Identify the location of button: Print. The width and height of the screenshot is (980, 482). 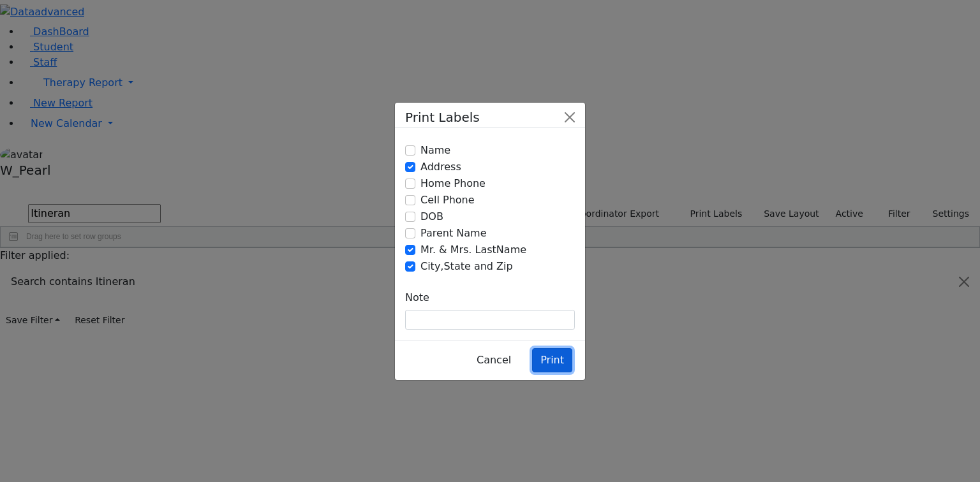
(552, 360).